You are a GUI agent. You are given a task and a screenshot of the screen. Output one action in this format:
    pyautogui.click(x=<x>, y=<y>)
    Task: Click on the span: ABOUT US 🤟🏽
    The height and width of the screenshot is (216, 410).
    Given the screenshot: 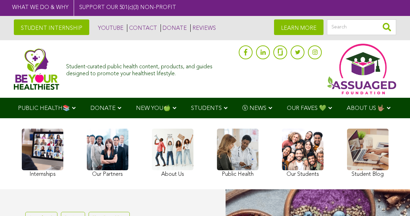 What is the action you would take?
    pyautogui.click(x=366, y=108)
    